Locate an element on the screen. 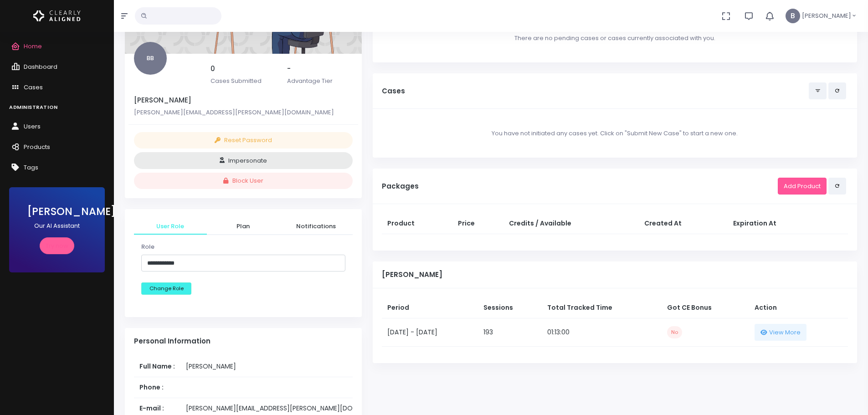 The height and width of the screenshot is (415, 868). button: Impersonate is located at coordinates (244, 160).